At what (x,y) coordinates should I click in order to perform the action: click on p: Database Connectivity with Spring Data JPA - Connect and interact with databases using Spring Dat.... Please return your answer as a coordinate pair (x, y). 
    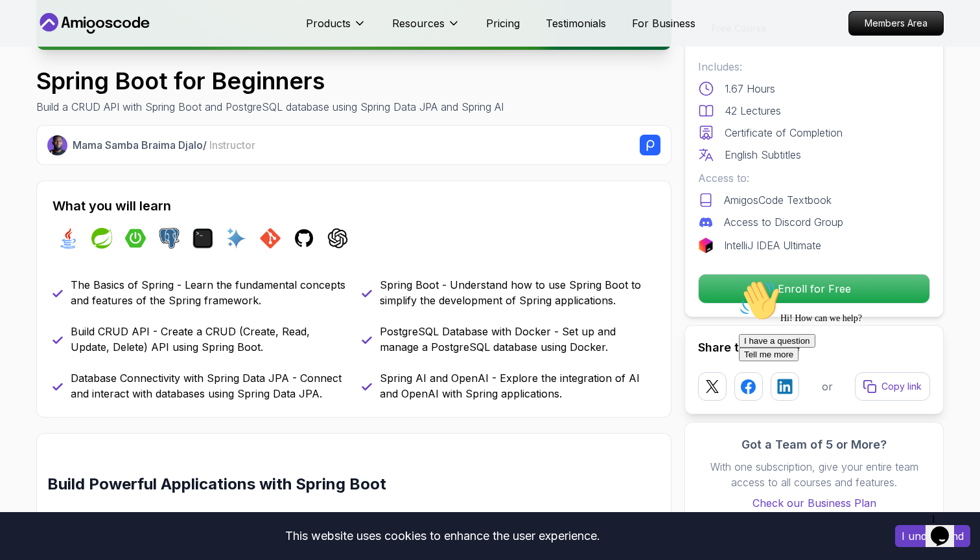
    Looking at the image, I should click on (208, 386).